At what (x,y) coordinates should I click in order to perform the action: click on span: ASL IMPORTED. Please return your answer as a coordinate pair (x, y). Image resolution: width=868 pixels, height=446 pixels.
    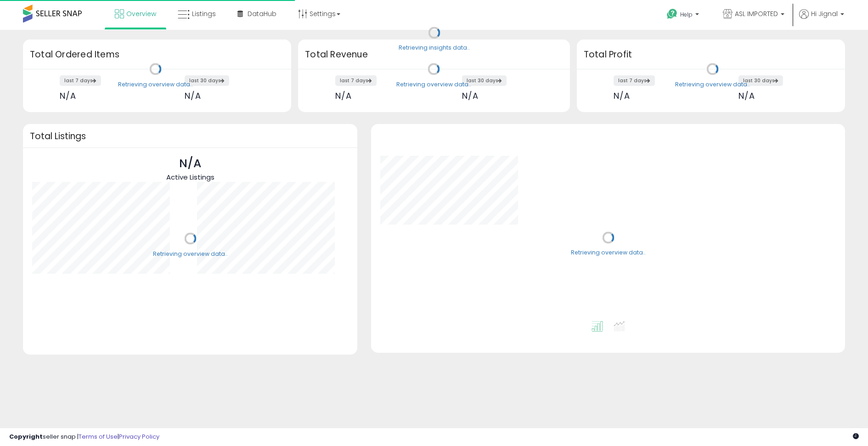
    Looking at the image, I should click on (756, 14).